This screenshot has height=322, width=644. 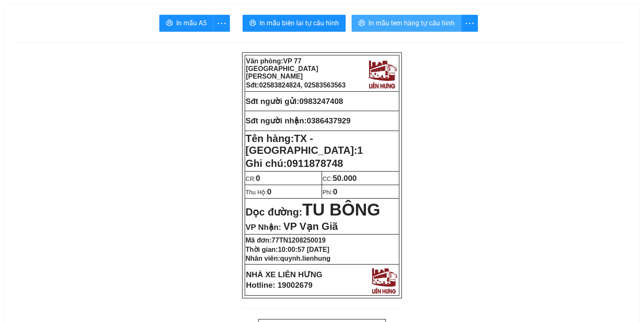 I want to click on button: printerIn mẫu biên lai tự cấu hình, so click(x=294, y=23).